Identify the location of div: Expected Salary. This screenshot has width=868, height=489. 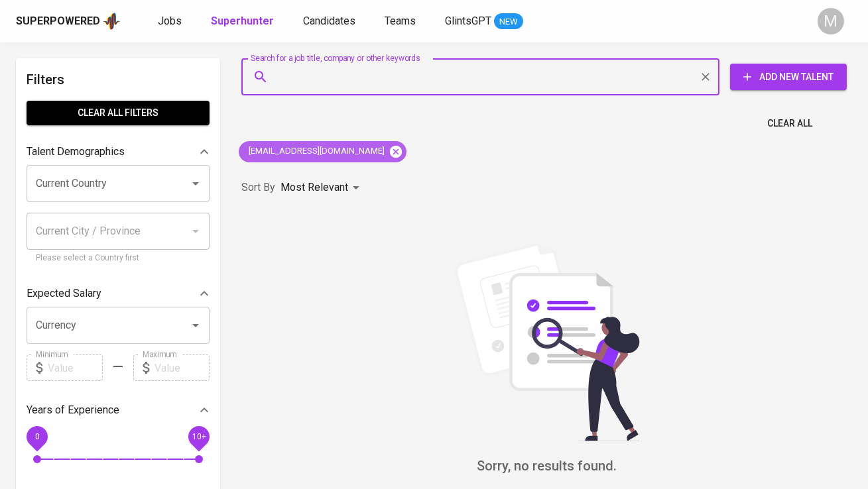
(118, 294).